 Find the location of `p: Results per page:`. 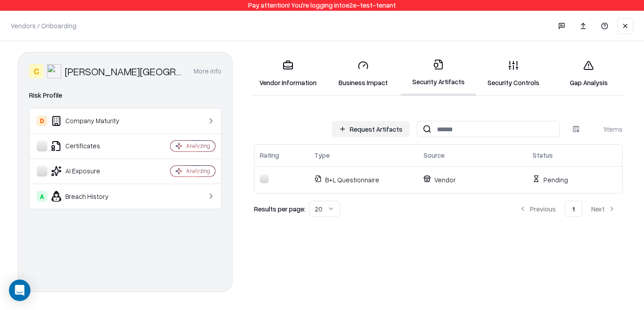

p: Results per page: is located at coordinates (280, 208).